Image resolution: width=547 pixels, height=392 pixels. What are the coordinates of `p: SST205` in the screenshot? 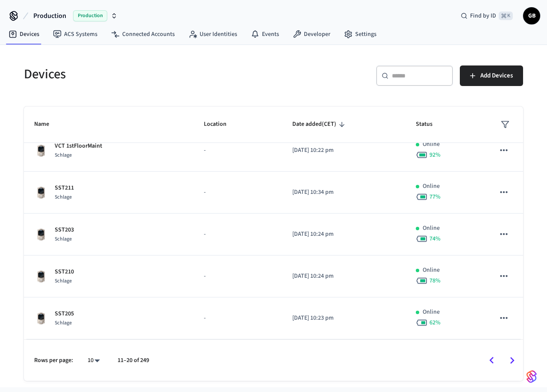 It's located at (64, 314).